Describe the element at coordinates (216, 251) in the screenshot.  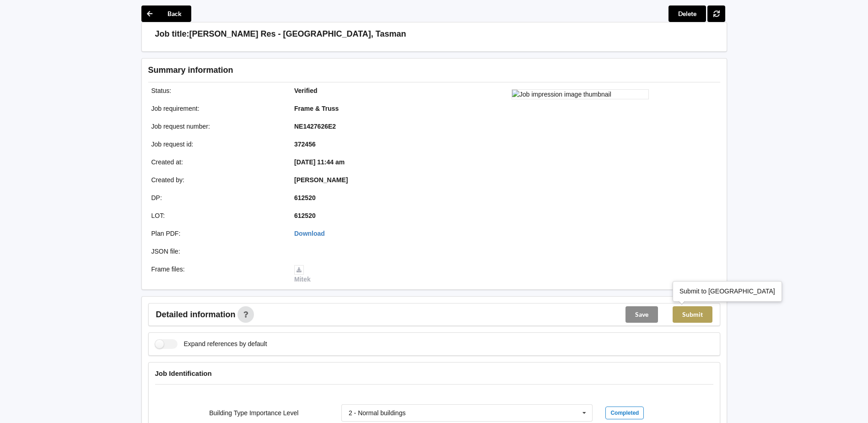
I see `div: JSON file :` at that location.